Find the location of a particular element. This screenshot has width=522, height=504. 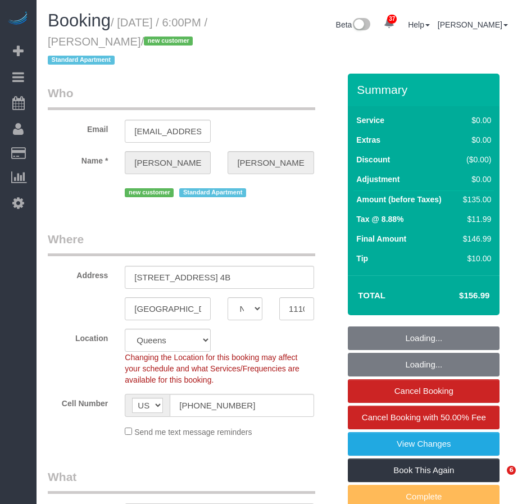

input: Cell Number is located at coordinates (242, 405).